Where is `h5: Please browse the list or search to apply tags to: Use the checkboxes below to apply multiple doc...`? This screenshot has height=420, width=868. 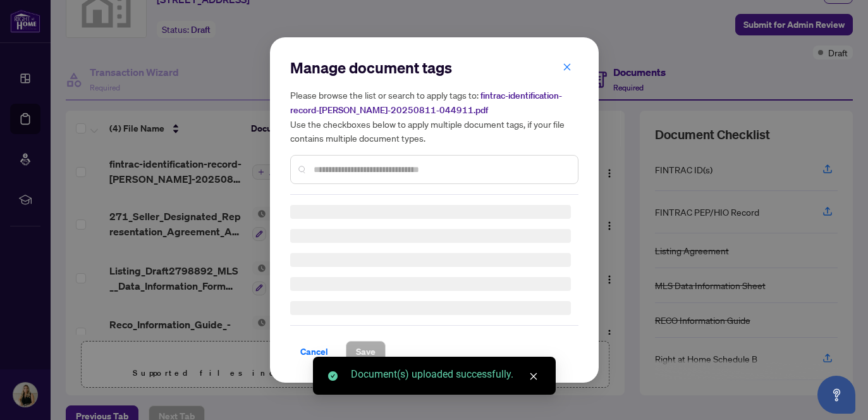 h5: Please browse the list or search to apply tags to: Use the checkboxes below to apply multiple doc... is located at coordinates (434, 116).